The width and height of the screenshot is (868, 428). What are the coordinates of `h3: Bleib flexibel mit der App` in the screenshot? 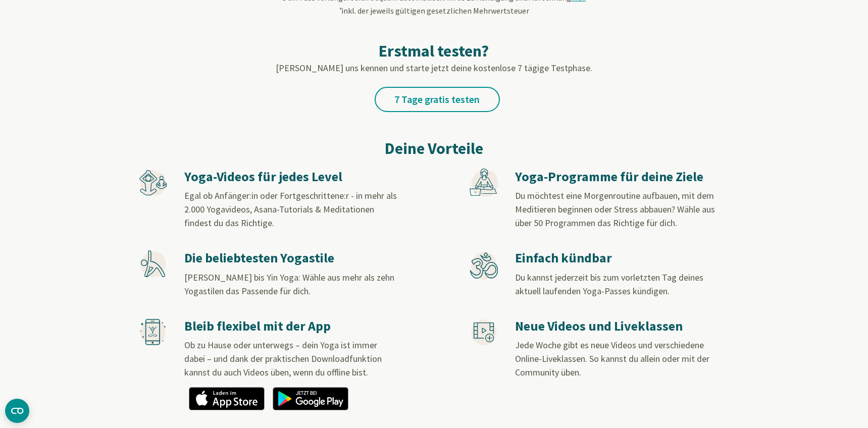 It's located at (291, 326).